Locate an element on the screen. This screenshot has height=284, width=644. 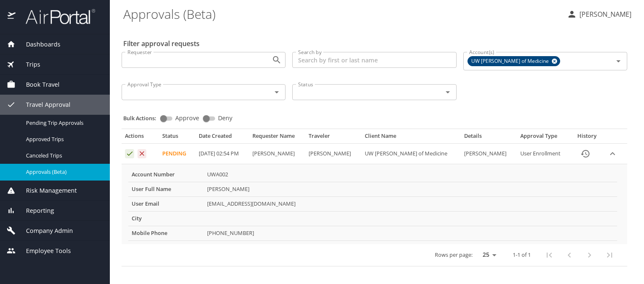
th: City is located at coordinates (166, 218).